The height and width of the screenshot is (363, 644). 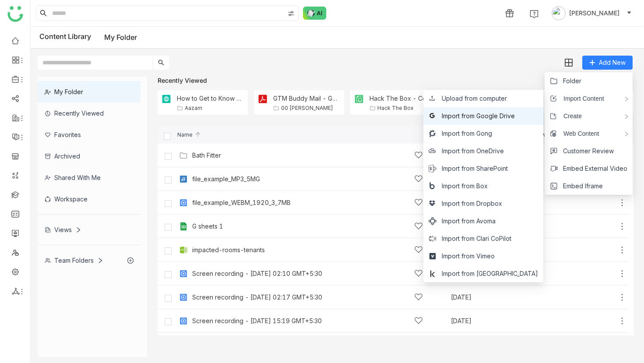 I want to click on img: search-type.svg, so click(x=291, y=14).